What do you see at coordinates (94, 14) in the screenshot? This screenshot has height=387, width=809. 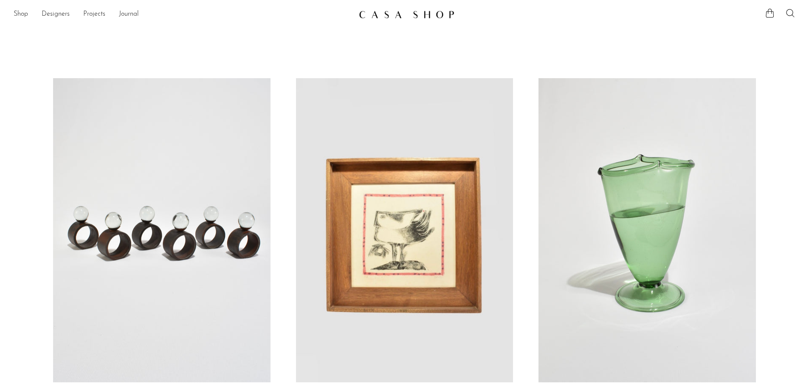 I see `a: Projects` at bounding box center [94, 14].